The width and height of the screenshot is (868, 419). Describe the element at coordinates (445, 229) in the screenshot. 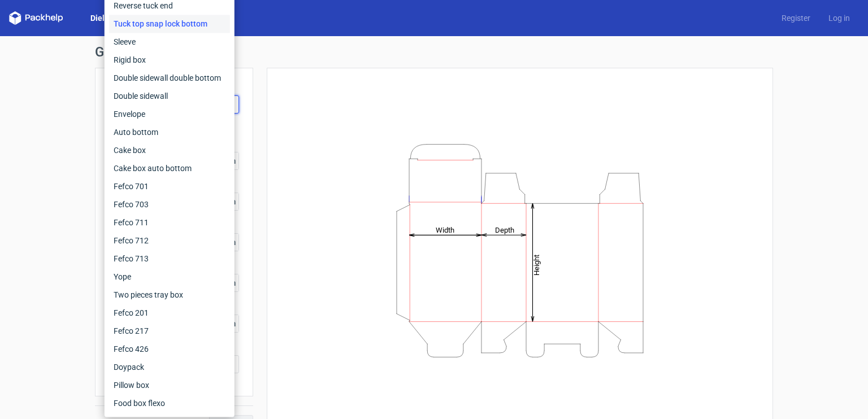

I see `tspan: Width` at that location.